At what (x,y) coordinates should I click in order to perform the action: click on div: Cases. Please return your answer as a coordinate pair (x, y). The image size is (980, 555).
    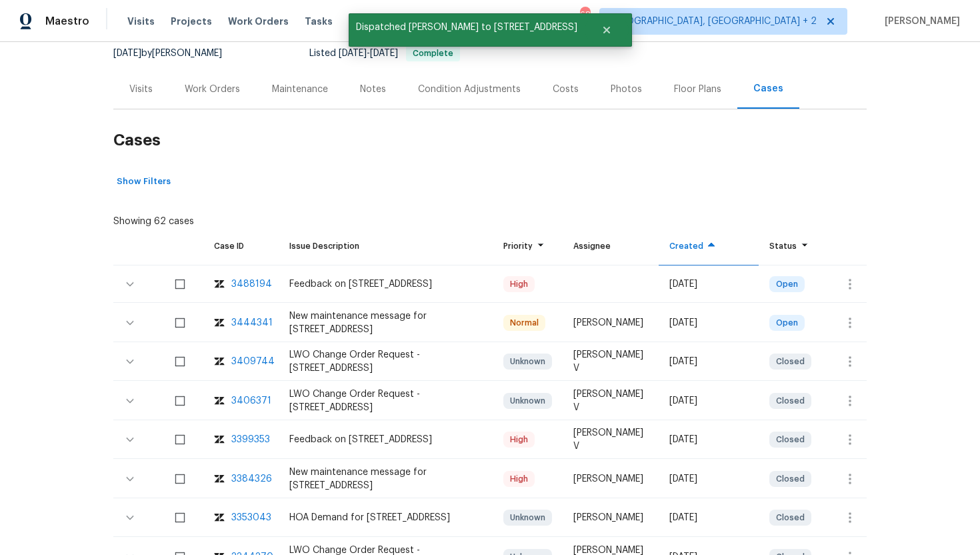
    Looking at the image, I should click on (768, 89).